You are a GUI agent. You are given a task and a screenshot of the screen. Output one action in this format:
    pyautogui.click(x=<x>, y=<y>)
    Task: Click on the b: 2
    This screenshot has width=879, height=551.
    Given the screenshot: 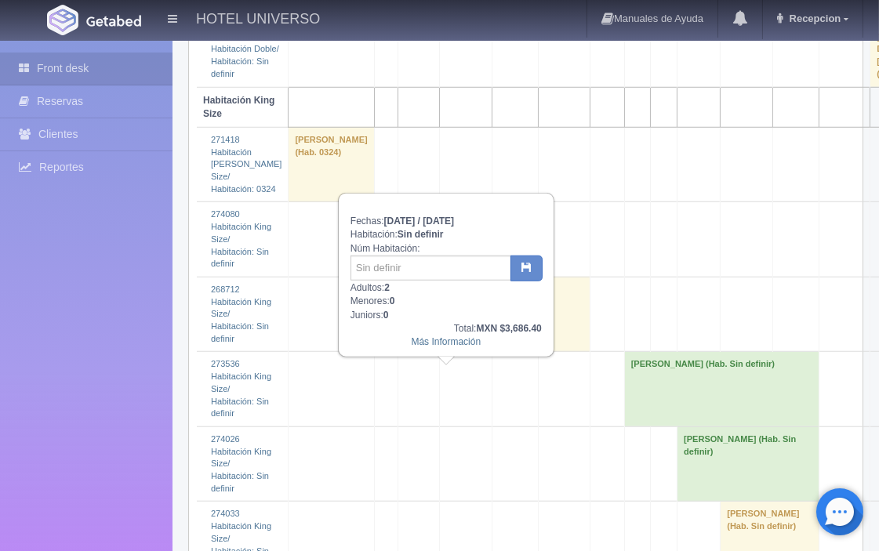 What is the action you would take?
    pyautogui.click(x=387, y=288)
    